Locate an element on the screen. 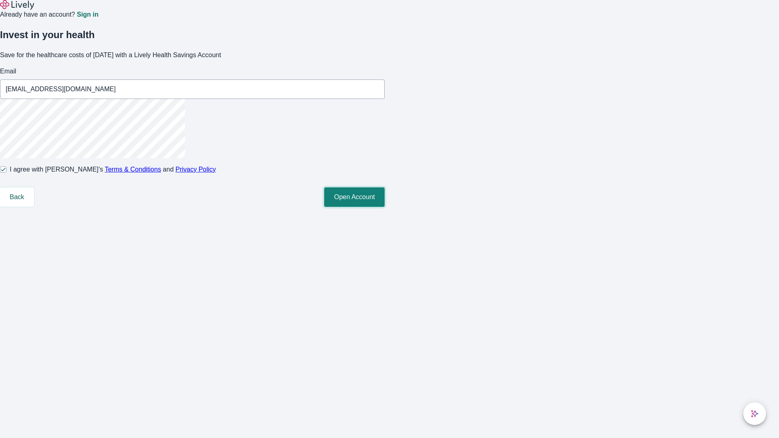 This screenshot has height=438, width=779. button: Open Account is located at coordinates (354, 197).